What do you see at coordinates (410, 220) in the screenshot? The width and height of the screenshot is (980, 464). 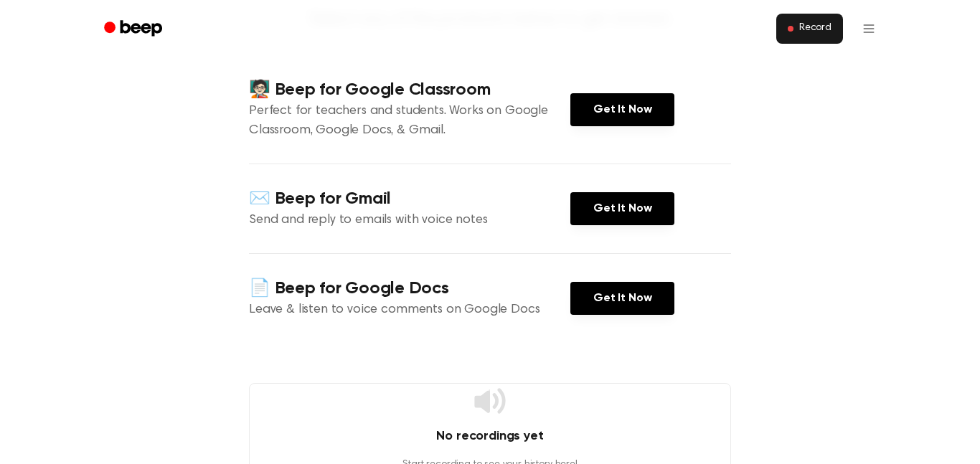 I see `p: Send and reply to emails with voice notes` at bounding box center [410, 220].